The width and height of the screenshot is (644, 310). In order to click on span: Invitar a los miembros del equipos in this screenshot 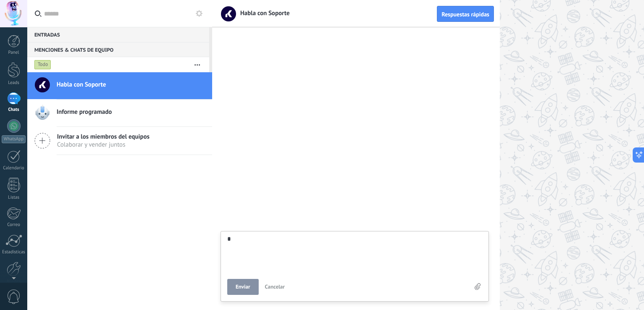, I will do `click(103, 136)`.